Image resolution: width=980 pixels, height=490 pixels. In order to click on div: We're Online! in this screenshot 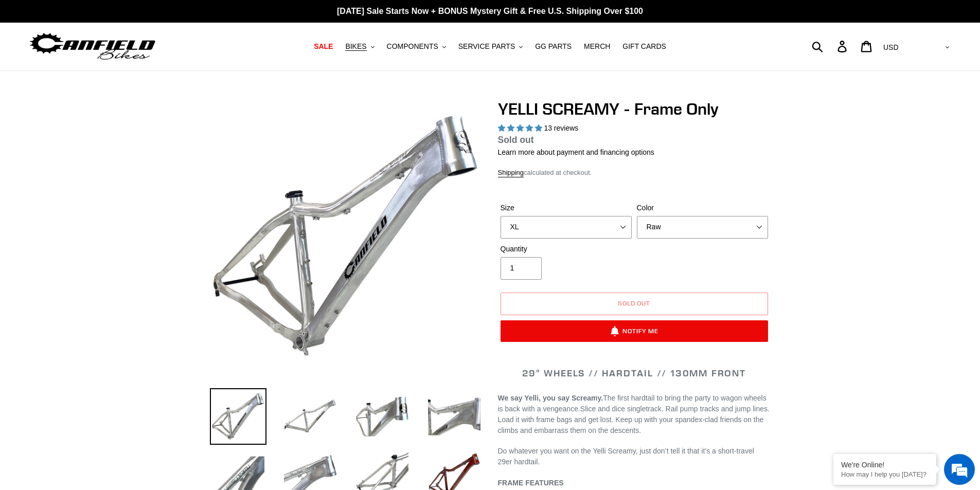, I will do `click(885, 465)`.